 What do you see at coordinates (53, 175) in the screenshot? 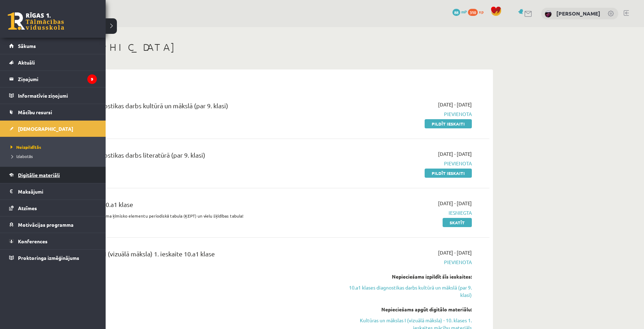
I see `a: Digitālie materiāli` at bounding box center [53, 175].